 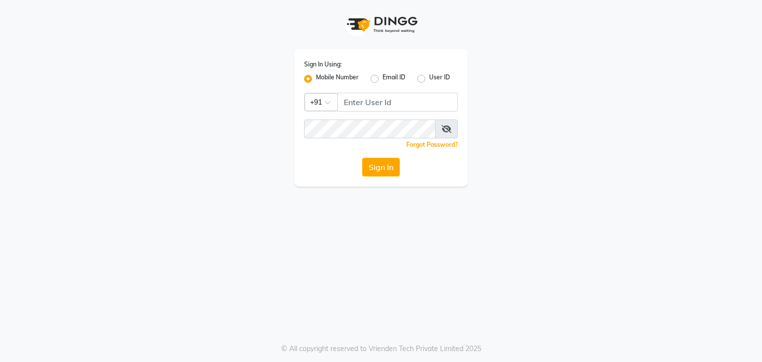 I want to click on a: Forgot Password?, so click(x=432, y=144).